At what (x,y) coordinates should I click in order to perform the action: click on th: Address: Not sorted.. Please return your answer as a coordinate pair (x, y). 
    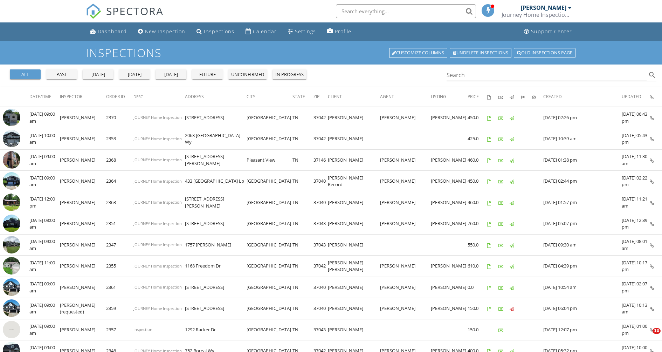
    Looking at the image, I should click on (216, 97).